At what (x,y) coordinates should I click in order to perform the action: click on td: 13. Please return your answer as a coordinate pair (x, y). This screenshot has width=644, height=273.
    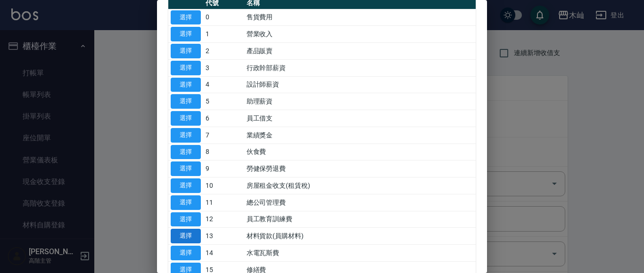
    Looking at the image, I should click on (224, 236).